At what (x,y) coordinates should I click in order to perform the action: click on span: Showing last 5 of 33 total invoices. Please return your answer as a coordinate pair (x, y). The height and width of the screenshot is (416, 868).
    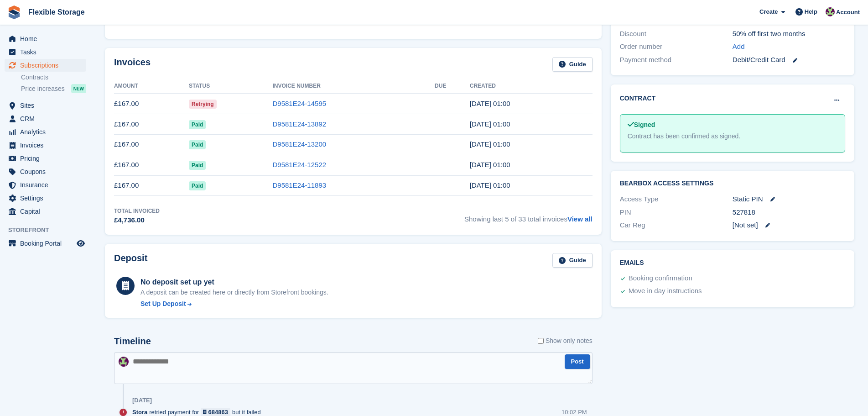
    Looking at the image, I should click on (528, 216).